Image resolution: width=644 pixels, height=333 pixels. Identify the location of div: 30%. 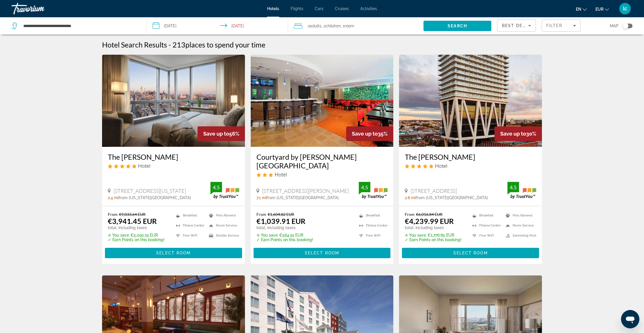
(519, 133).